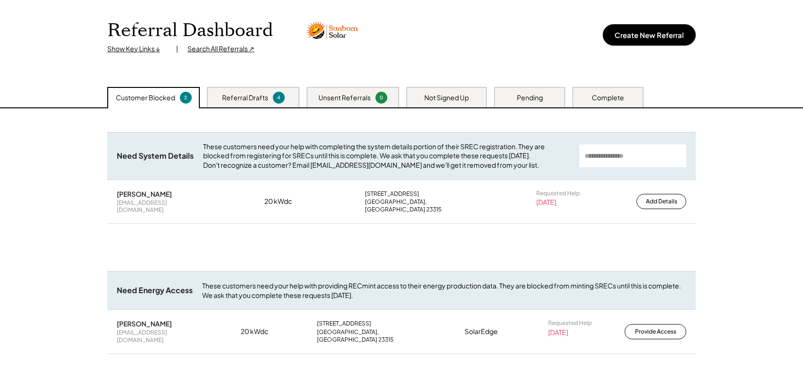  Describe the element at coordinates (186, 97) in the screenshot. I see `div: 2` at that location.